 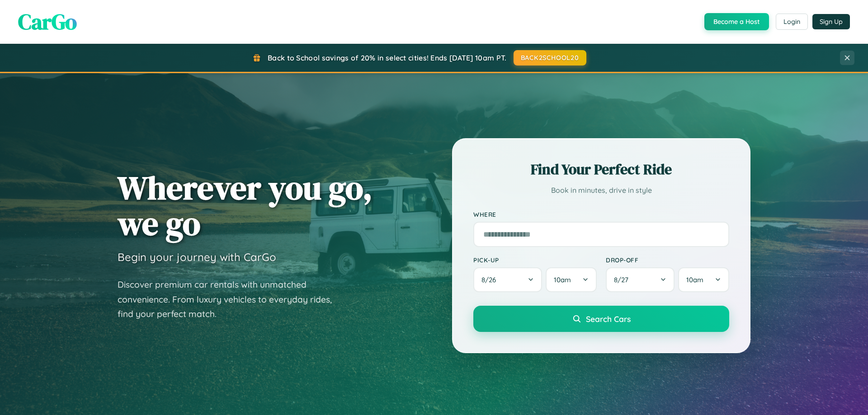 I want to click on button: Login, so click(x=791, y=22).